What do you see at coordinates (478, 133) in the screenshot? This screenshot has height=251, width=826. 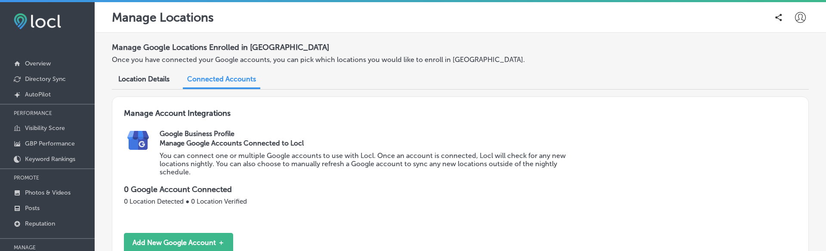 I see `h2: Google Business Profile` at bounding box center [478, 133].